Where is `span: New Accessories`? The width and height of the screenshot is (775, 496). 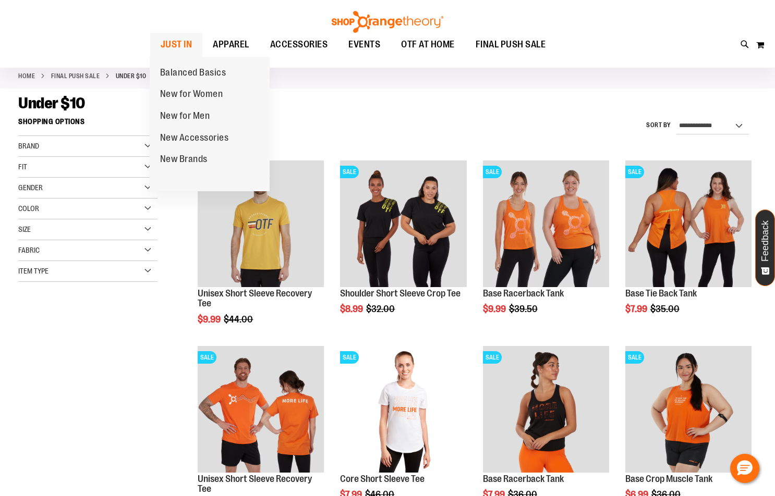 span: New Accessories is located at coordinates (194, 139).